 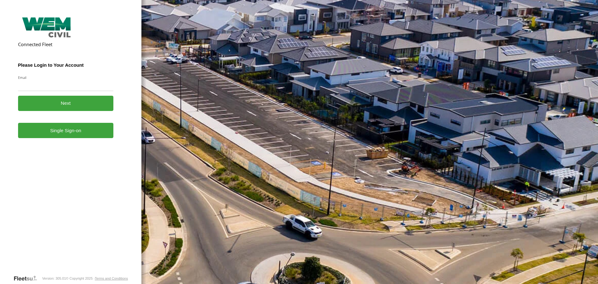 What do you see at coordinates (66, 103) in the screenshot?
I see `button: Next` at bounding box center [66, 103].